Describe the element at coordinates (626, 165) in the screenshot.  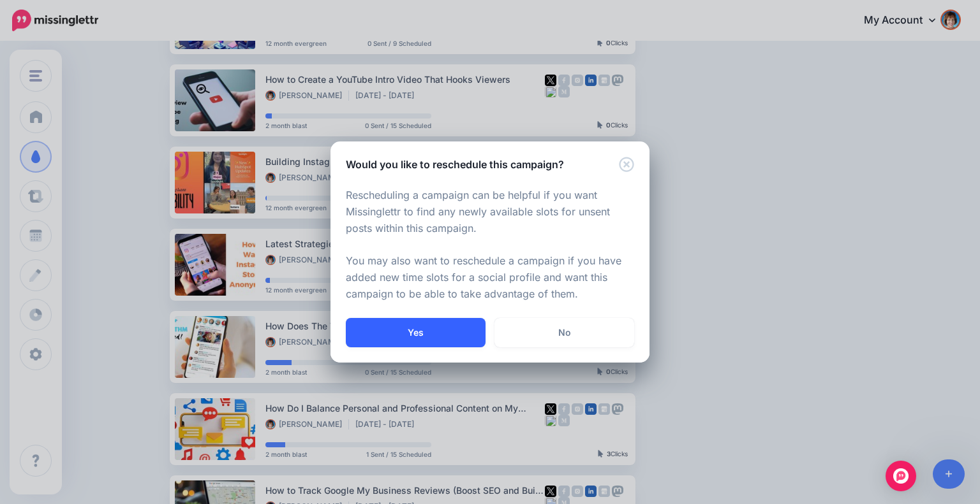
I see `button: Close` at that location.